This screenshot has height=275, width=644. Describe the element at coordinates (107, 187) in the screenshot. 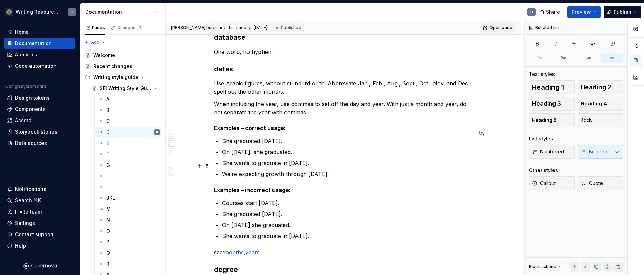

I see `div: I` at that location.